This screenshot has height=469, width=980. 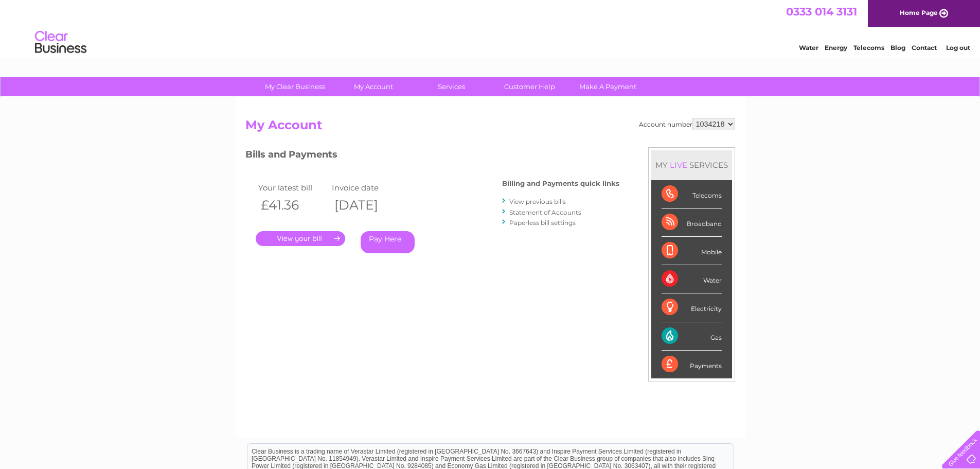 What do you see at coordinates (293, 205) in the screenshot?
I see `th: £41.36` at bounding box center [293, 205].